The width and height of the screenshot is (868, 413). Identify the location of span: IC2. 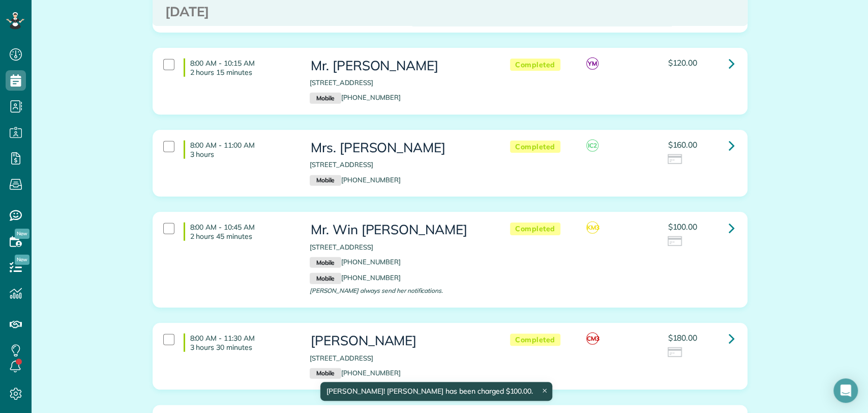
(592, 146).